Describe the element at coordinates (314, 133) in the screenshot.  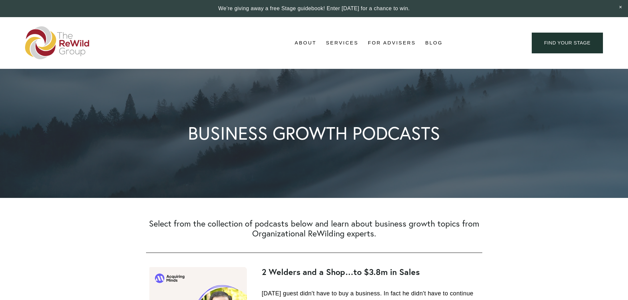
I see `h1: BUSINESS GROWTH PODCASTS` at that location.